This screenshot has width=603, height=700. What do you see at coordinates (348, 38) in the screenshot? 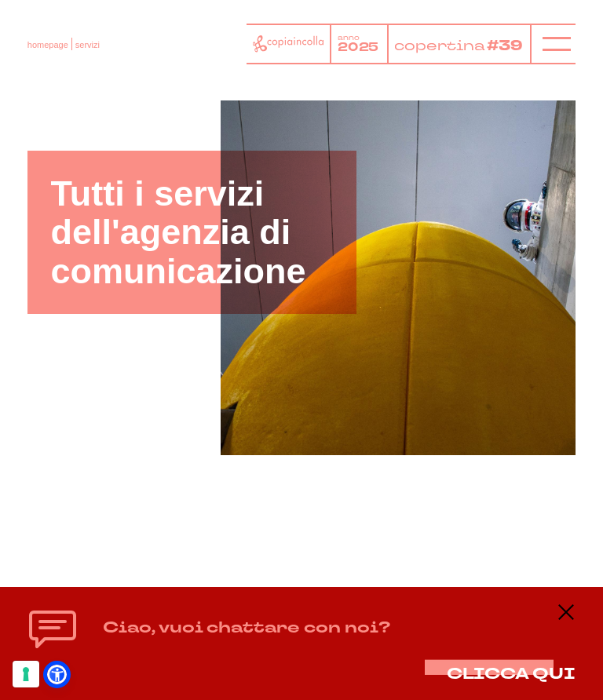
I see `tspan: anno` at bounding box center [348, 38].